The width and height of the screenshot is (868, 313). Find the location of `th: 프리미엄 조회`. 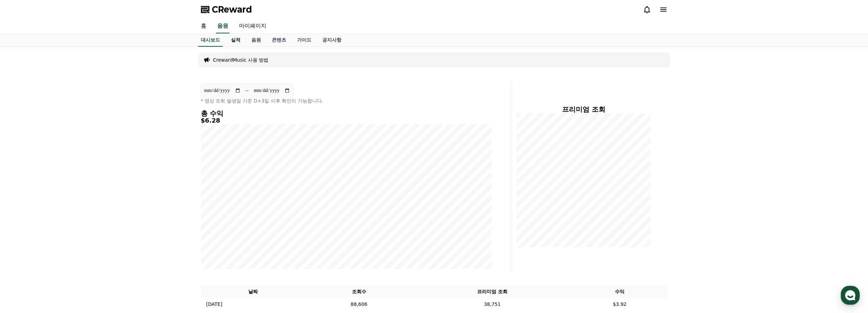

th: 프리미엄 조회 is located at coordinates (492, 291).